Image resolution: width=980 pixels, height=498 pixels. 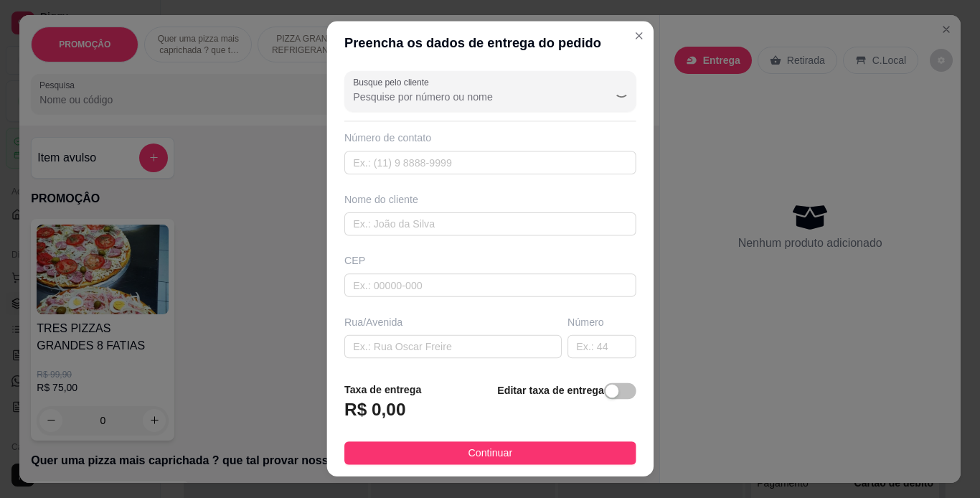 I want to click on label: Busque pelo cliente, so click(x=393, y=82).